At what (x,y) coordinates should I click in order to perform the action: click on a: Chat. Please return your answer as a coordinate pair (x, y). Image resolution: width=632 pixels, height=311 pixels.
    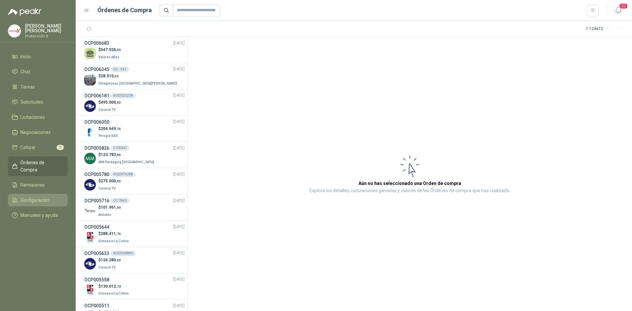
    Looking at the image, I should click on (38, 72).